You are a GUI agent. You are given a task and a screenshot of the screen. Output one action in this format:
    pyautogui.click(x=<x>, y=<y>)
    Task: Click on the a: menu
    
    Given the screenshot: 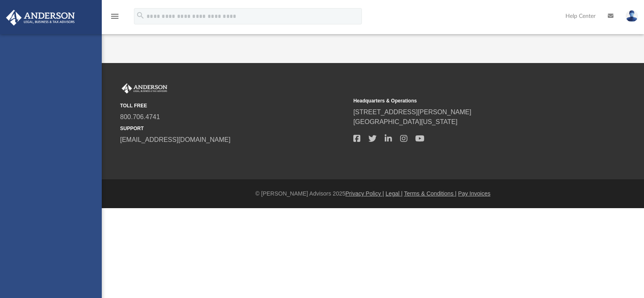 What is the action you would take?
    pyautogui.click(x=115, y=19)
    